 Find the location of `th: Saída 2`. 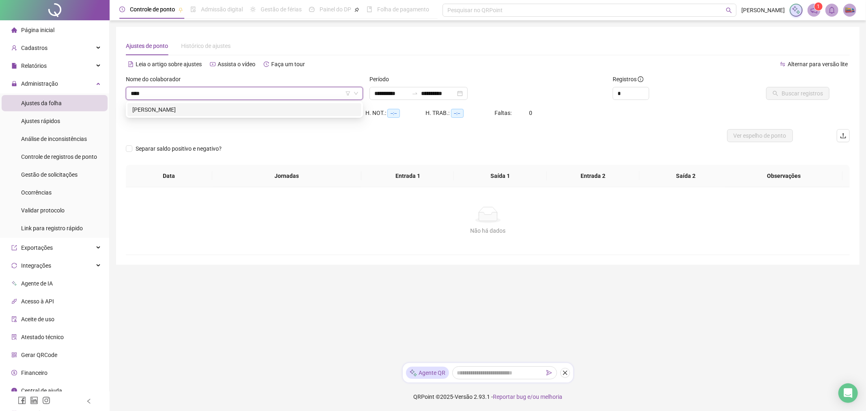

th: Saída 2 is located at coordinates (686, 176).